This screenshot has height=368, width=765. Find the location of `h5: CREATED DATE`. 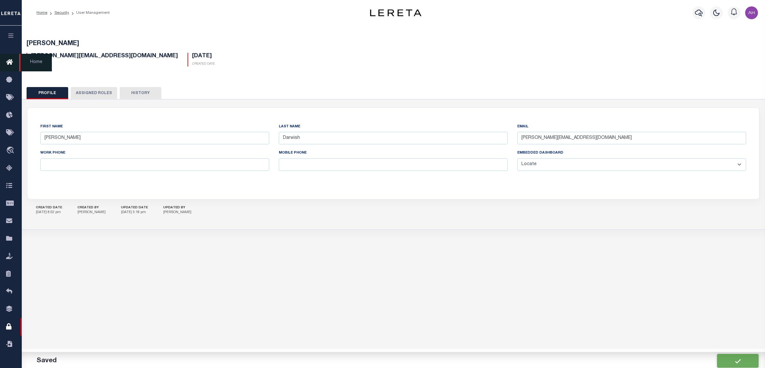

h5: CREATED DATE is located at coordinates (49, 208).